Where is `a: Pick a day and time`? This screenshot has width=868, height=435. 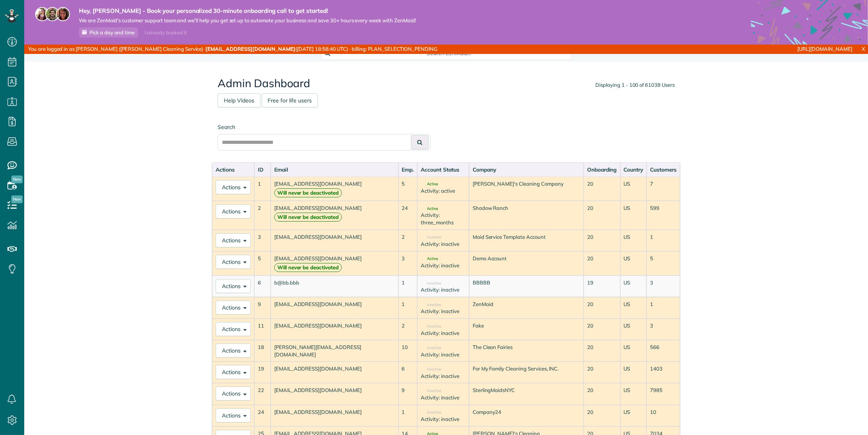 a: Pick a day and time is located at coordinates (109, 33).